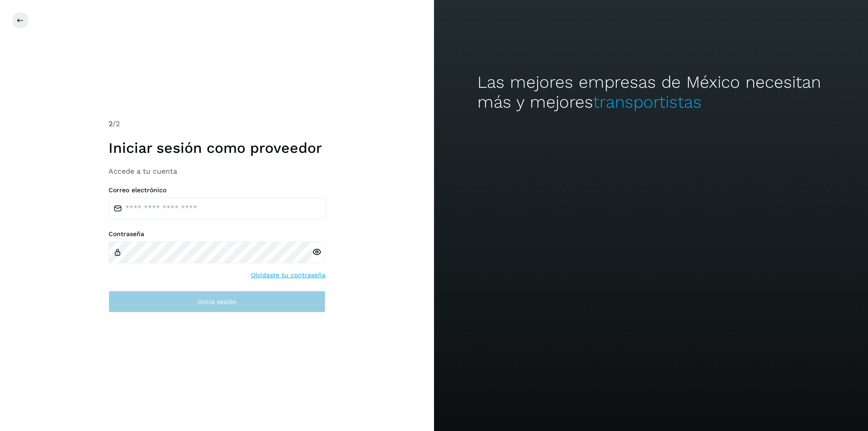 Image resolution: width=868 pixels, height=431 pixels. I want to click on a: Olvidaste tu contraseña, so click(288, 275).